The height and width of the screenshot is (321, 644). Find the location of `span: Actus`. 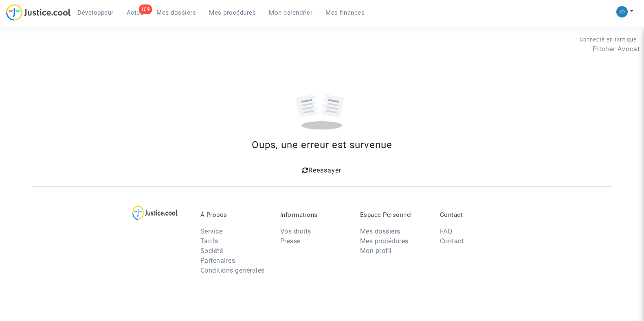

span: Actus is located at coordinates (135, 12).